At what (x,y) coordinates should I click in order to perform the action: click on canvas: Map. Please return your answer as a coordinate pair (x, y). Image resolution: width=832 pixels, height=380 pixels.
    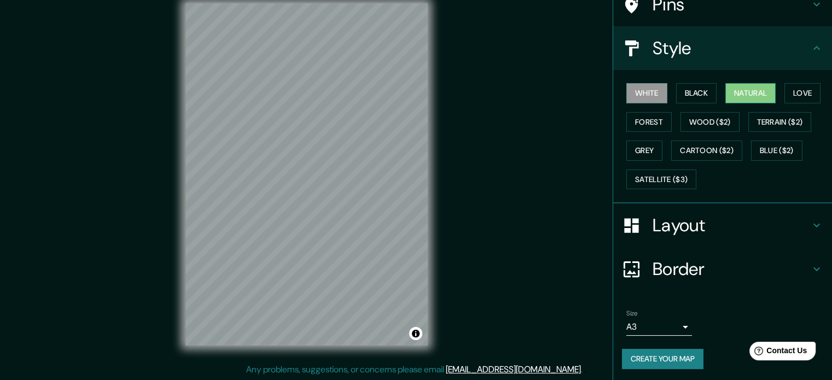
    Looking at the image, I should click on (306, 175).